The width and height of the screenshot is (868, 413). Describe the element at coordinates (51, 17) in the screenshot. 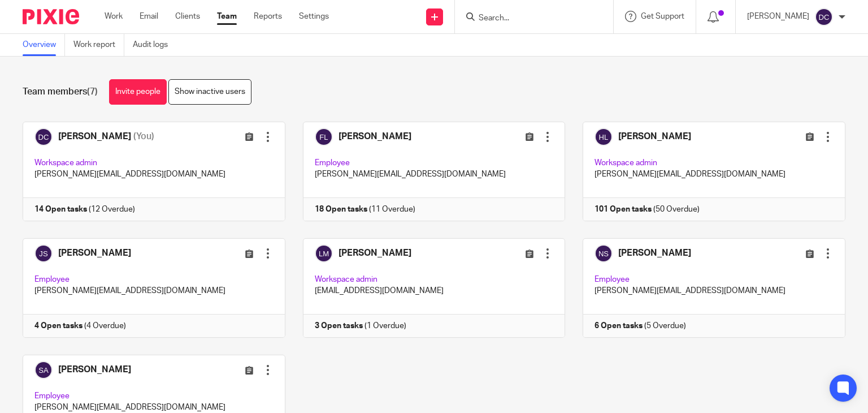

I see `img: Pixie` at that location.